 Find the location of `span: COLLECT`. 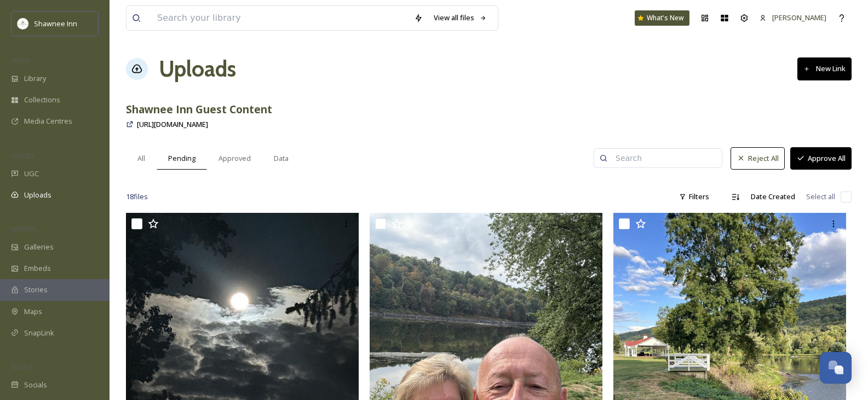

span: COLLECT is located at coordinates (22, 155).